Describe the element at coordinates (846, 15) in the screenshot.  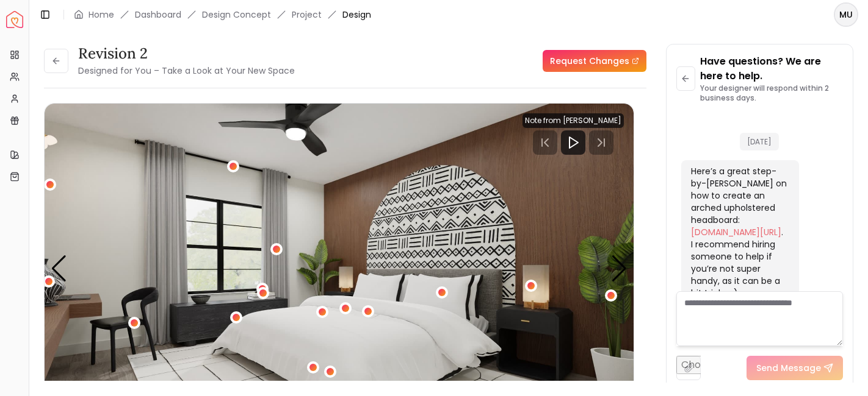
I see `span: MU` at that location.